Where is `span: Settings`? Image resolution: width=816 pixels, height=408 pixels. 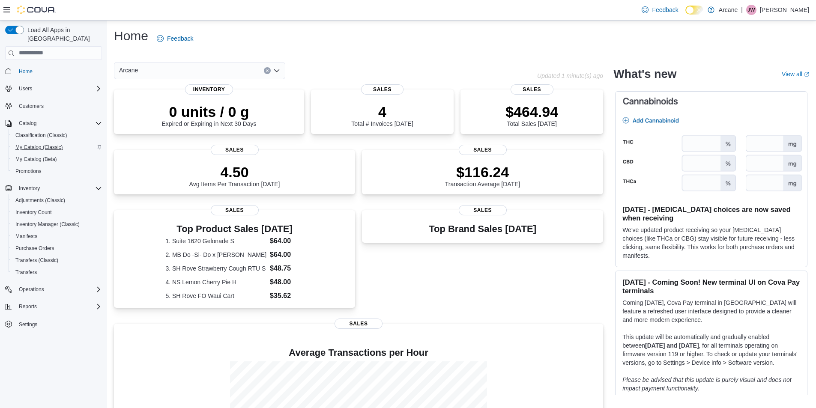
span: Settings is located at coordinates (28, 325).